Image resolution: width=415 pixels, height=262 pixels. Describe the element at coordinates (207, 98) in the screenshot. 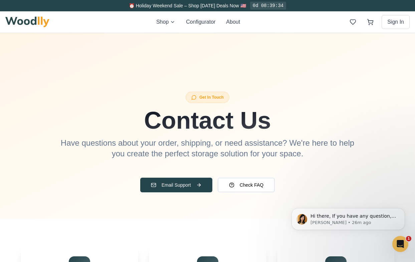

I see `div: Get In Touch` at that location.